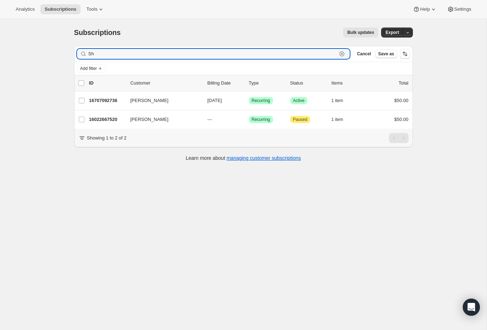  I want to click on p: Customer, so click(166, 83).